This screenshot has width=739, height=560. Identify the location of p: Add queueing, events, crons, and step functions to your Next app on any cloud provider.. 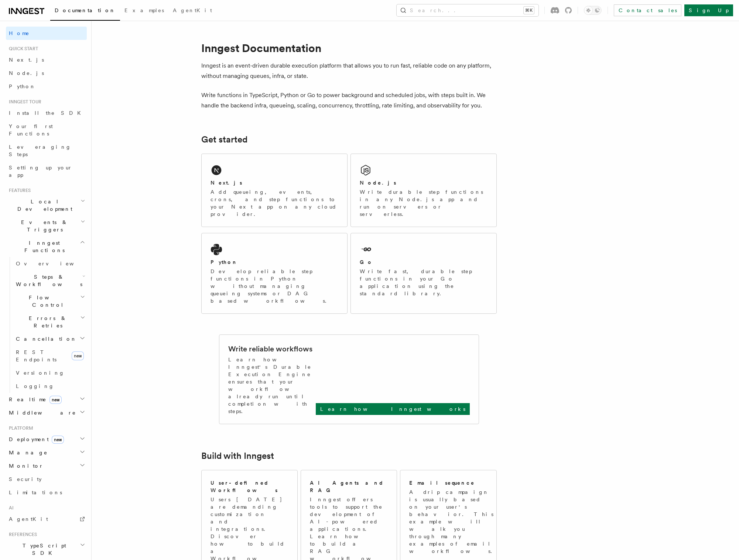
(274, 203).